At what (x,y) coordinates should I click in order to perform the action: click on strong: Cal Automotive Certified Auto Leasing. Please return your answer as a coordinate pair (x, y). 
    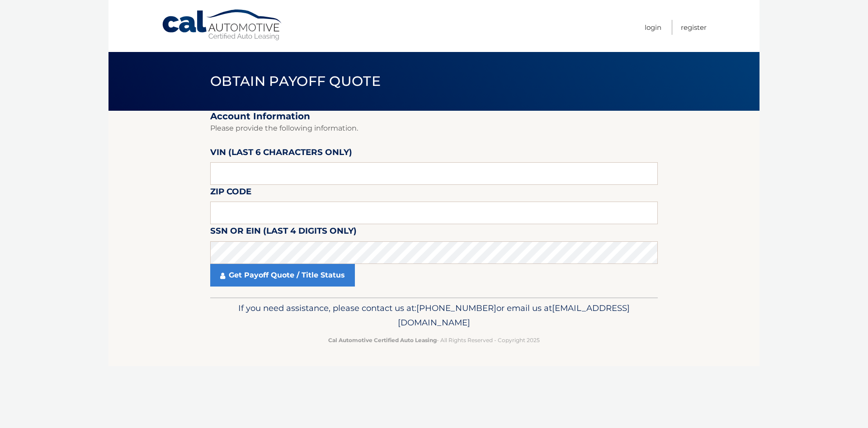
    Looking at the image, I should click on (383, 340).